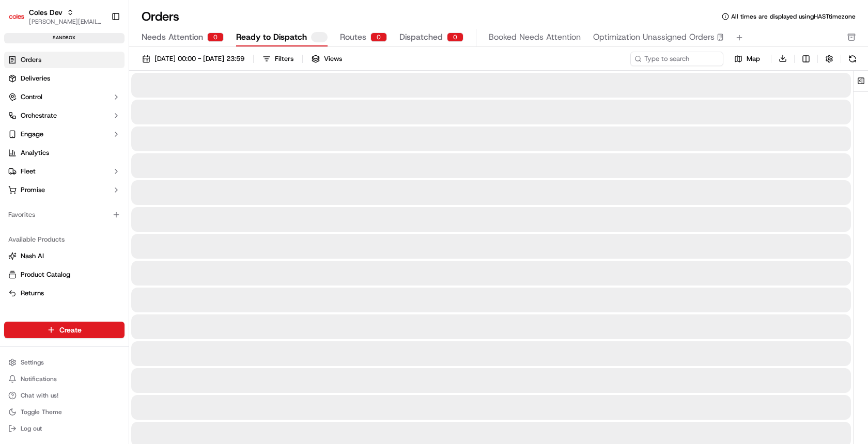 The height and width of the screenshot is (444, 868). Describe the element at coordinates (64, 116) in the screenshot. I see `button: Orchestrate` at that location.